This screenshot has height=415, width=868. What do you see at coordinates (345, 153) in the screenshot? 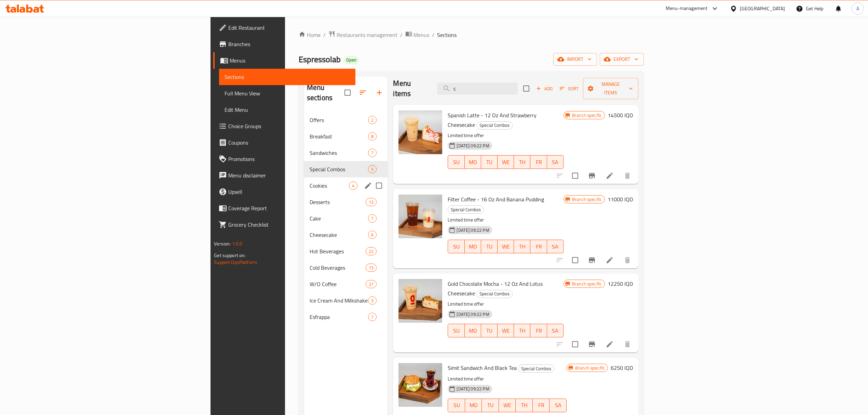
I see `div: Sandwiches7` at bounding box center [345, 153].